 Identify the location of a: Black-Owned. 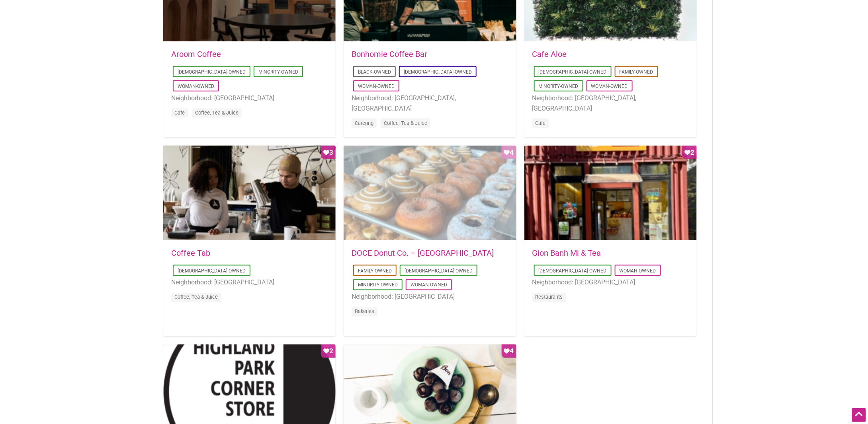
(374, 72).